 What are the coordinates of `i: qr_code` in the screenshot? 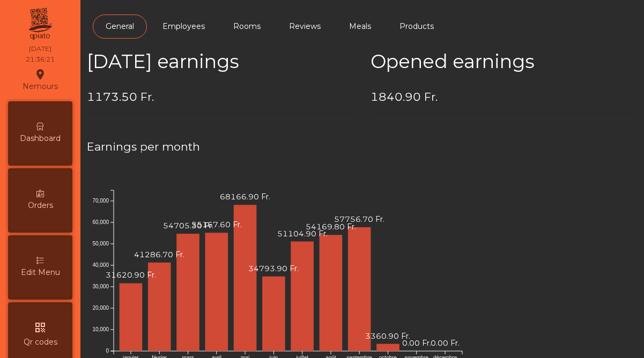 It's located at (40, 327).